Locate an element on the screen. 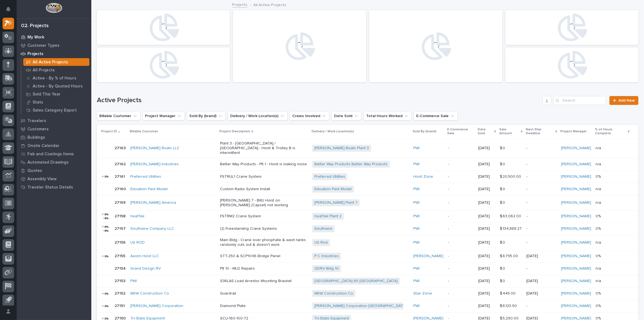 This screenshot has height=320, width=644. p: Project ID is located at coordinates (109, 131).